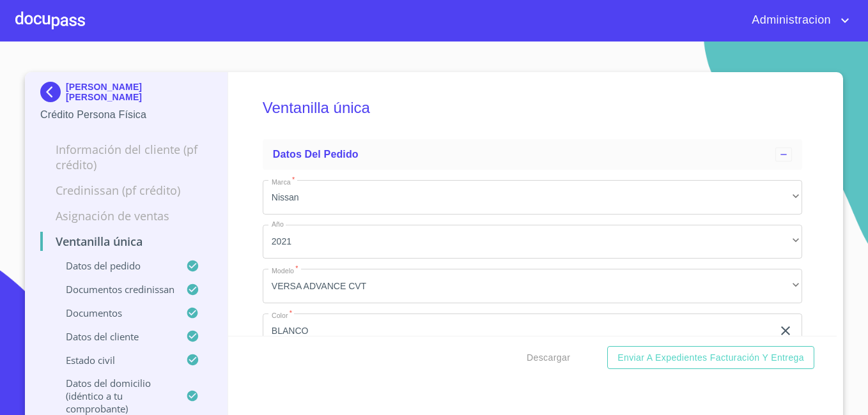  Describe the element at coordinates (113, 337) in the screenshot. I see `p: Datos del cliente` at that location.